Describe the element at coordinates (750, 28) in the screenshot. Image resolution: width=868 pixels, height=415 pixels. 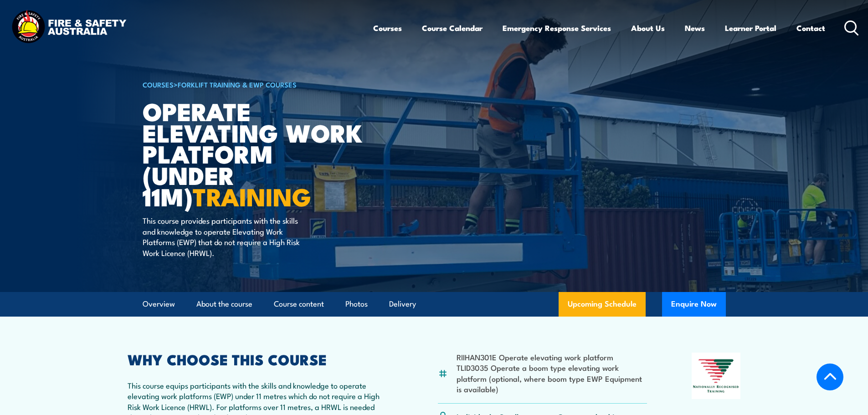
I see `a: Learner Portal` at that location.